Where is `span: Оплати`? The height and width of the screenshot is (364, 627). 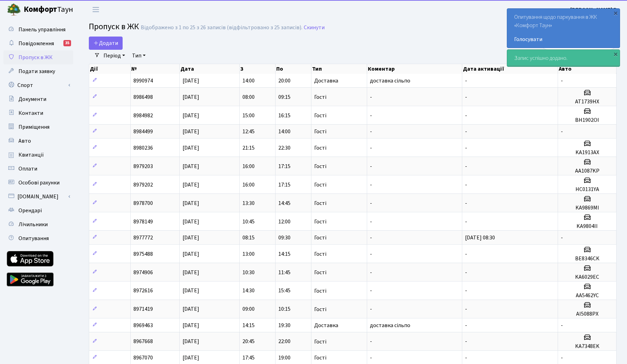 span: Оплати is located at coordinates (28, 169).